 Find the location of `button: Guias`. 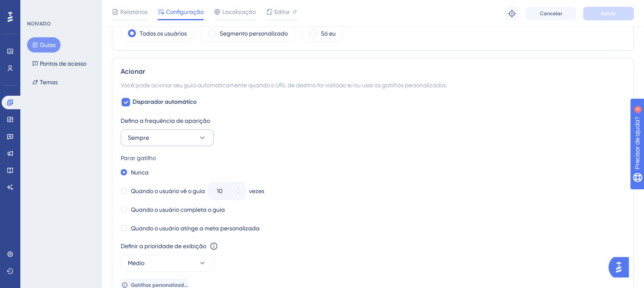

button: Guias is located at coordinates (43, 45).